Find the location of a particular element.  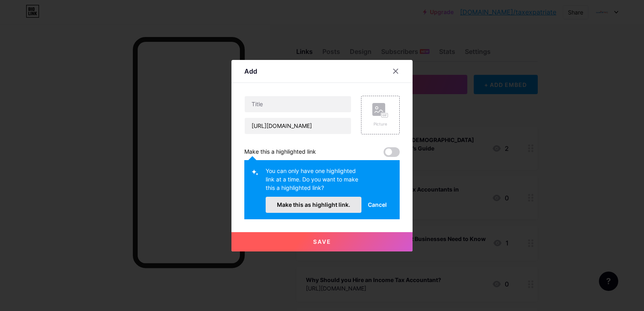

span: Save is located at coordinates (322, 242).